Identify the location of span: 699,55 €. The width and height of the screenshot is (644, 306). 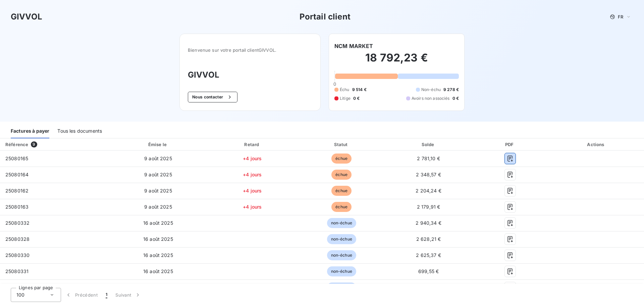
(429, 271).